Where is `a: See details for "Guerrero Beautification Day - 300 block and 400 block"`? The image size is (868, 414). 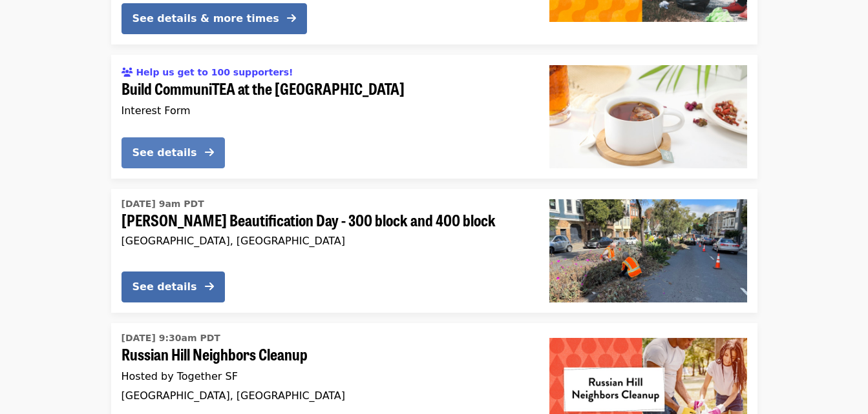 a: See details for "Guerrero Beautification Day - 300 block and 400 block" is located at coordinates (434, 251).